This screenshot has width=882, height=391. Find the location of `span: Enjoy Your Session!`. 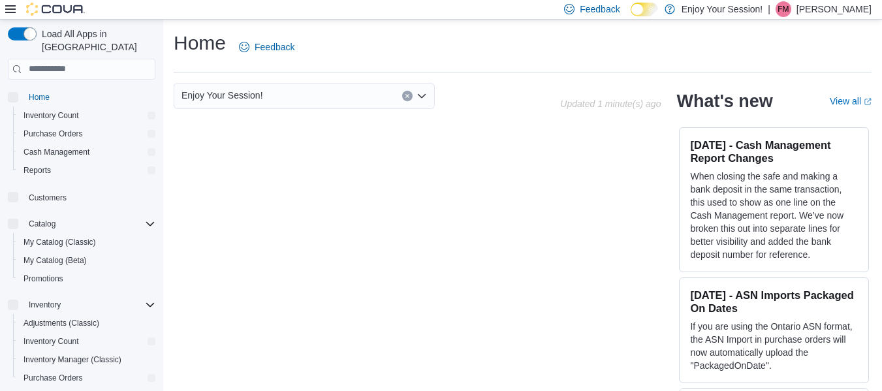

span: Enjoy Your Session! is located at coordinates (222, 95).